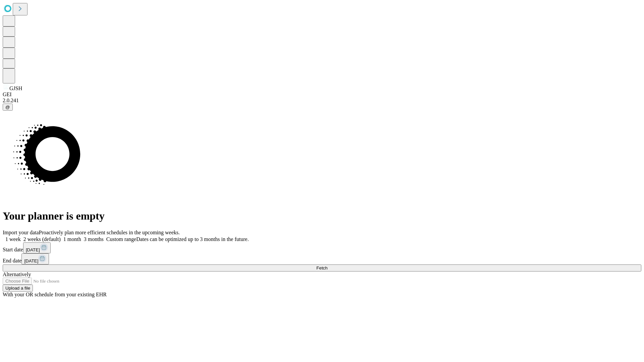 The height and width of the screenshot is (362, 644). Describe the element at coordinates (322, 259) in the screenshot. I see `div: End date` at that location.